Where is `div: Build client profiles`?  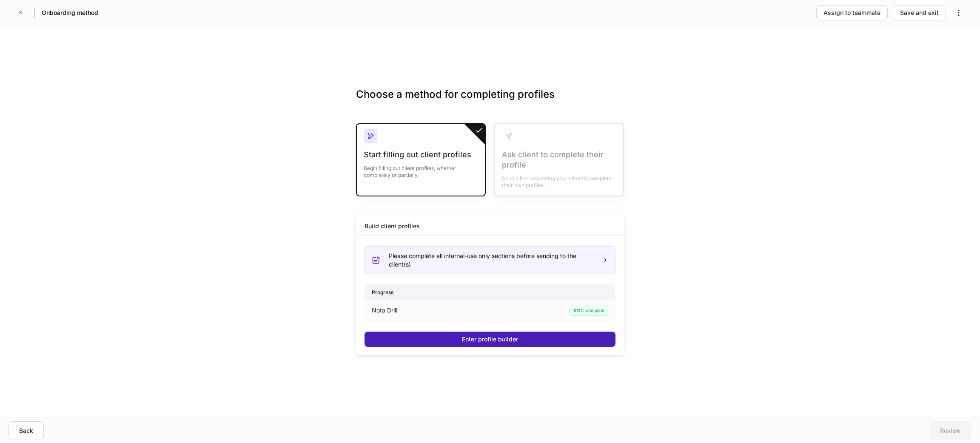
div: Build client profiles is located at coordinates (392, 226).